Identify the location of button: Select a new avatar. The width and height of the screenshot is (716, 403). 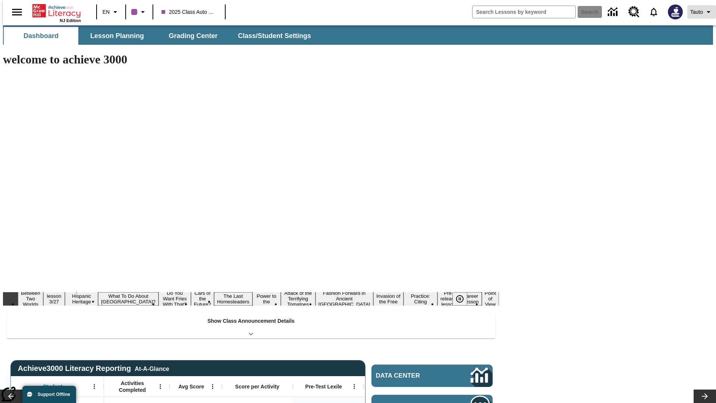
(675, 12).